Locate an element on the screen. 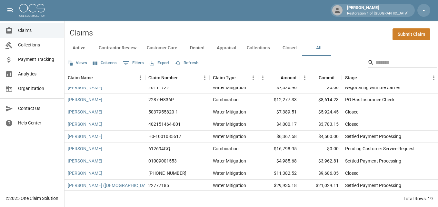 Image resolution: width=438 pixels, height=207 pixels. div: PO Has Insurance Check is located at coordinates (369, 100).